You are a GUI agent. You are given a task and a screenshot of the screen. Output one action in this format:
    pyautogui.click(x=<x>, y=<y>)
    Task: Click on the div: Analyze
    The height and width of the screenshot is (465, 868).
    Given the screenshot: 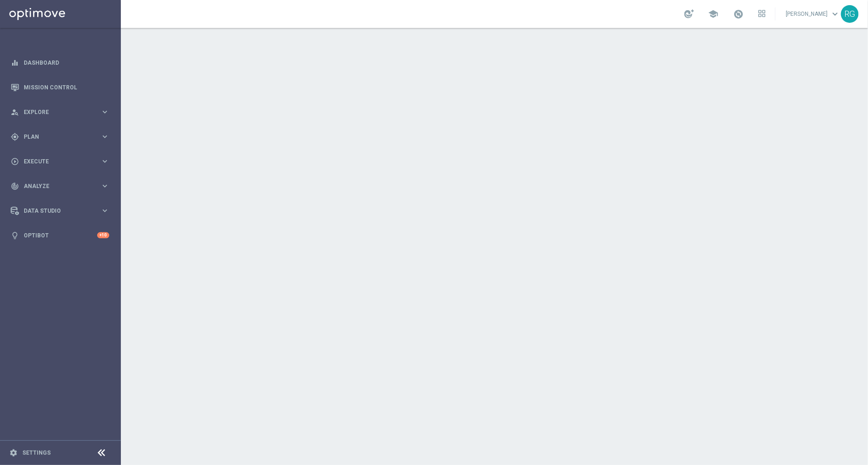 What is the action you would take?
    pyautogui.click(x=55, y=186)
    